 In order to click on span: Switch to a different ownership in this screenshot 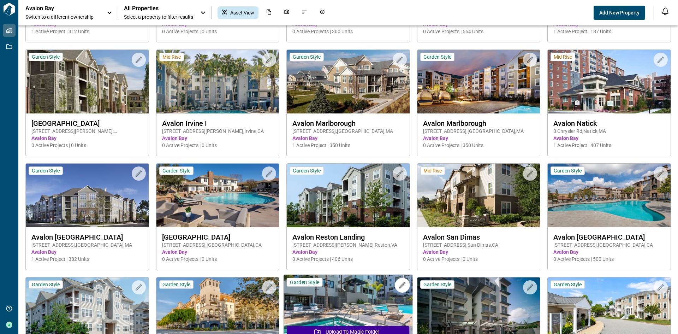, I will do `click(62, 17)`.